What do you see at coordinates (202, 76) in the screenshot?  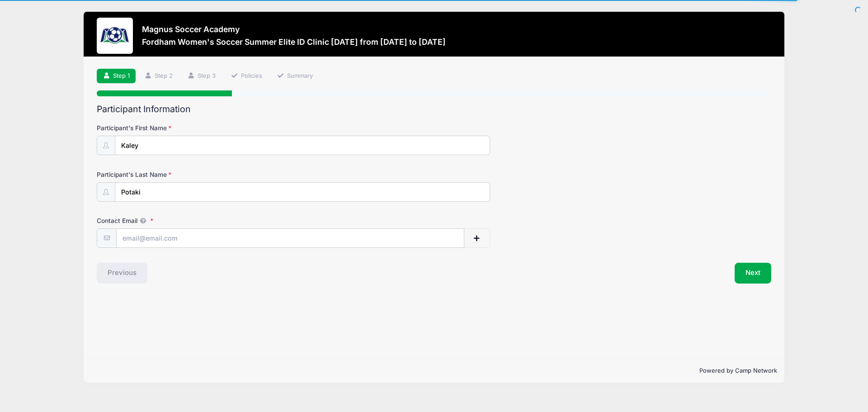 I see `a: Step 3` at bounding box center [202, 76].